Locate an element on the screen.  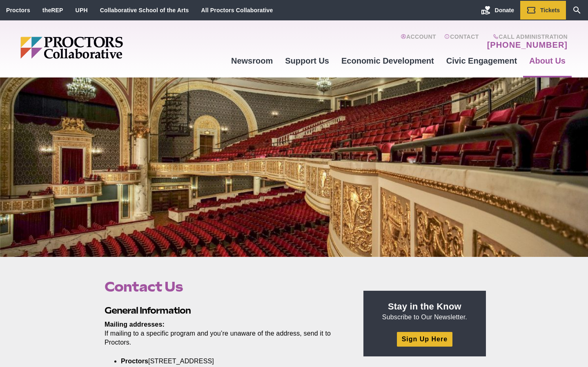
a: Proctors is located at coordinates (18, 10).